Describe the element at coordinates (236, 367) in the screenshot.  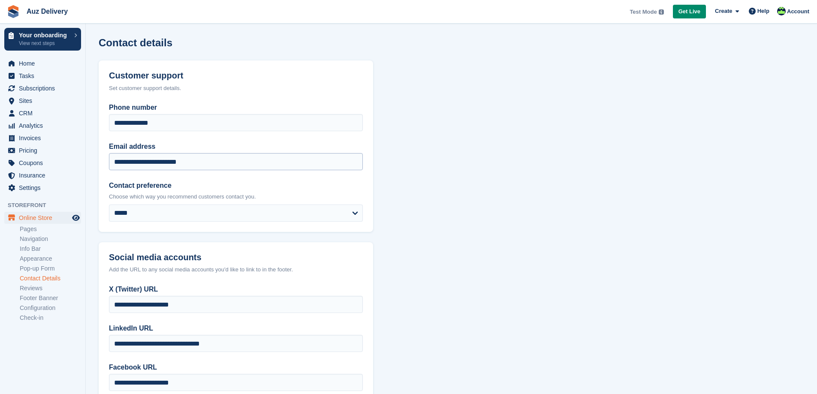
I see `label: Facebook URL` at that location.